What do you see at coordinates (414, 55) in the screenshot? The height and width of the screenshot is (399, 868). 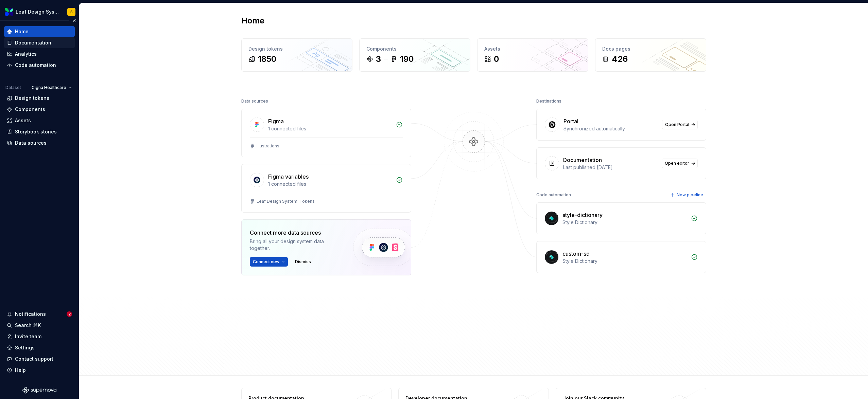 I see `a: Components3190` at bounding box center [414, 55].